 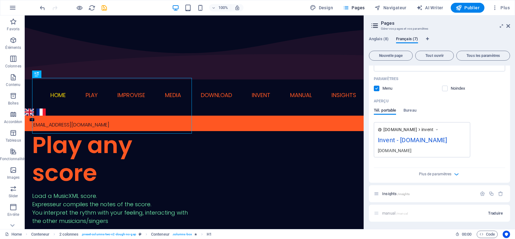 I want to click on span: Tous les paramètres, so click(x=483, y=56).